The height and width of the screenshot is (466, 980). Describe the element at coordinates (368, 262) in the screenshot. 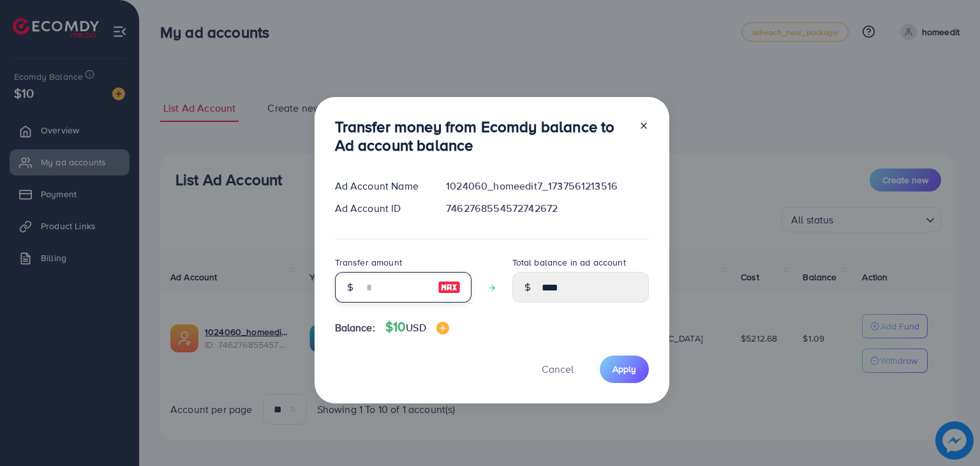

I see `label: Transfer amount` at that location.